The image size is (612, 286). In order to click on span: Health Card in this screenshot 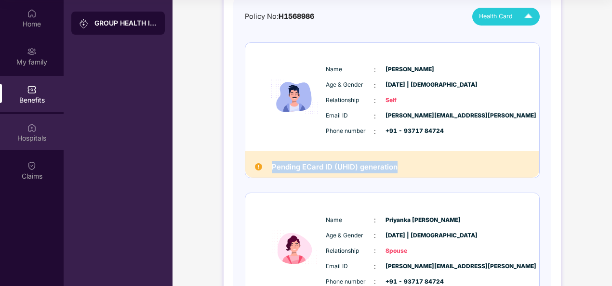, I will do `click(496, 16)`.